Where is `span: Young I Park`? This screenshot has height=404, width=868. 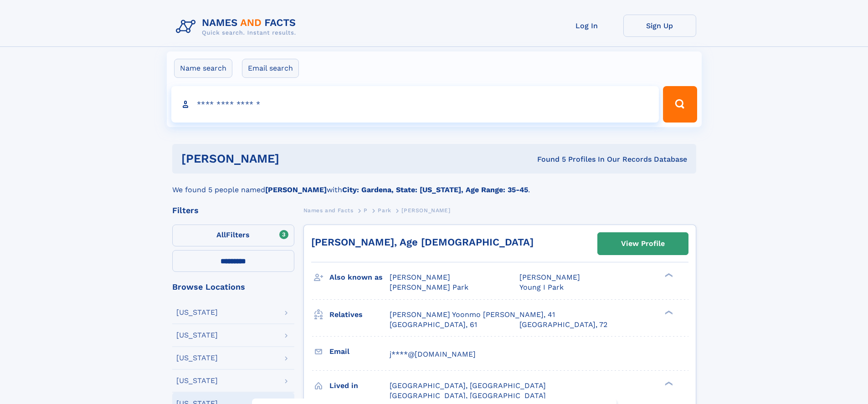
span: Young I Park is located at coordinates (541, 287).